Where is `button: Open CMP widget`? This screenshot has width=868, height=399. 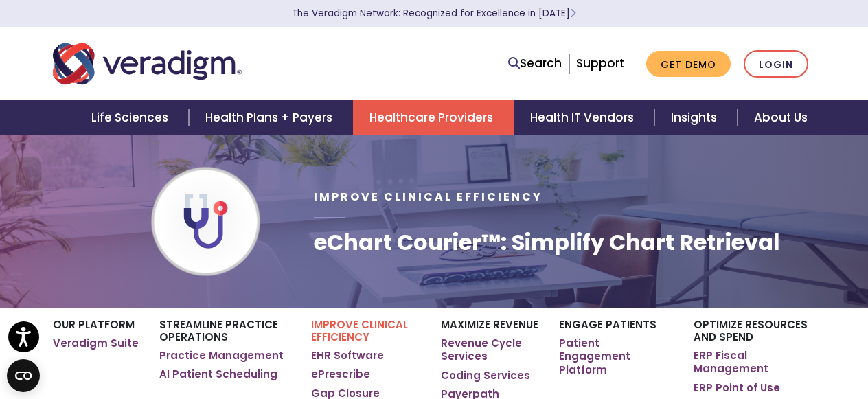 button: Open CMP widget is located at coordinates (23, 376).